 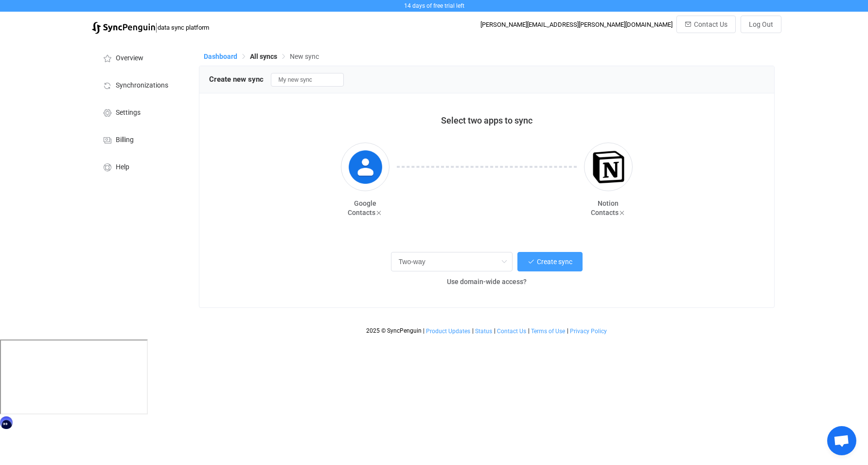 What do you see at coordinates (142, 86) in the screenshot?
I see `span: Synchronizations` at bounding box center [142, 86].